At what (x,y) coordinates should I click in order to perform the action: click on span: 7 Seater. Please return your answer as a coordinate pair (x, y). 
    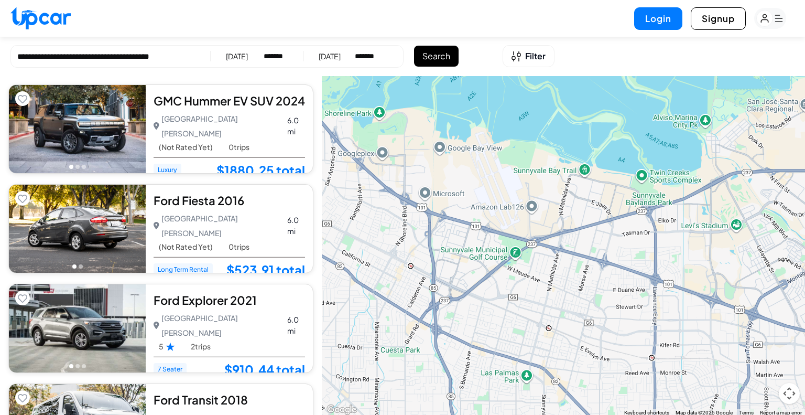
    Looking at the image, I should click on (170, 369).